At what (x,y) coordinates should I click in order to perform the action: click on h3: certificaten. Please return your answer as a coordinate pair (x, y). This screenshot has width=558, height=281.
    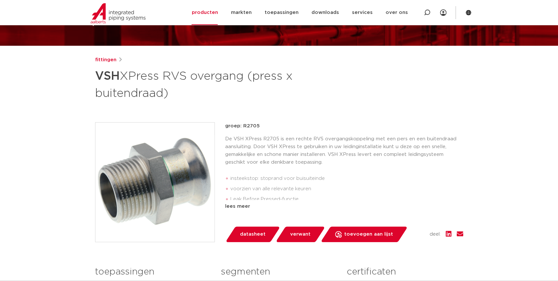
    Looking at the image, I should click on (405, 271).